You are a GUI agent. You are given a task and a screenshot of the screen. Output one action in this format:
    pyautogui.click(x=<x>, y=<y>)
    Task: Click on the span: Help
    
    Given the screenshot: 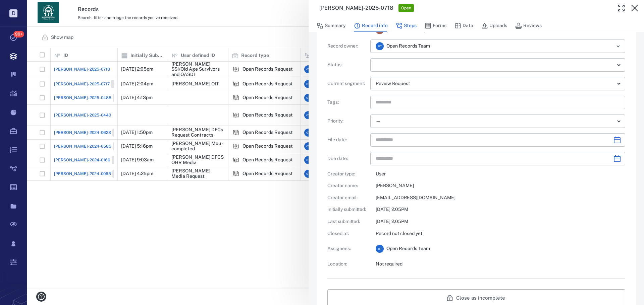 What is the action you would take?
    pyautogui.click(x=22, y=7)
    